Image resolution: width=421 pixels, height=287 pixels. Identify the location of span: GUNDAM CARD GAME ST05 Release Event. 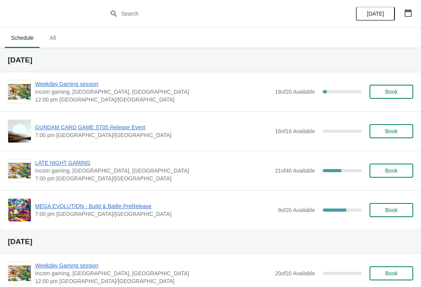
(153, 127).